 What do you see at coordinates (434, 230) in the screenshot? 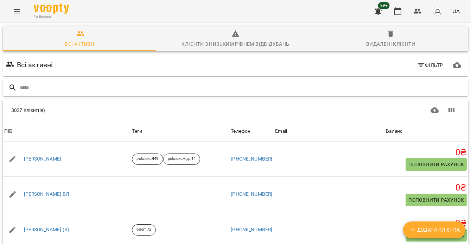
I see `button: Додати клієнта` at bounding box center [434, 230].